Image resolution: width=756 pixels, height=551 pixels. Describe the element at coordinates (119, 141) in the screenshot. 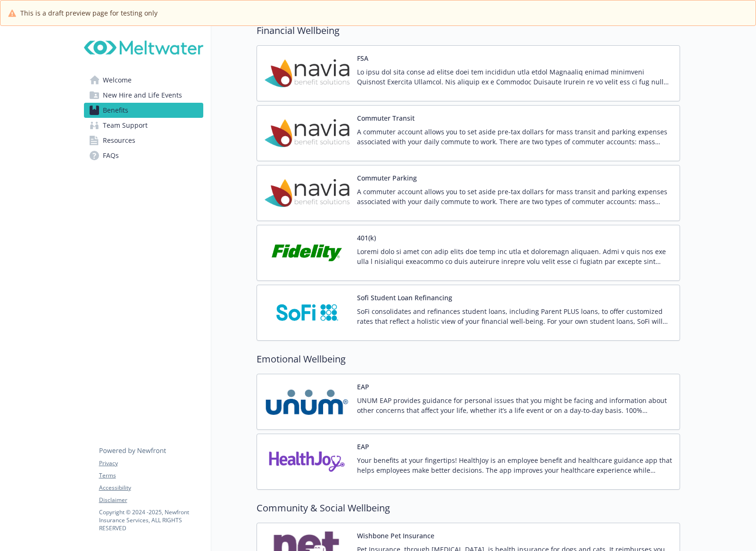

I see `span: Resources` at that location.